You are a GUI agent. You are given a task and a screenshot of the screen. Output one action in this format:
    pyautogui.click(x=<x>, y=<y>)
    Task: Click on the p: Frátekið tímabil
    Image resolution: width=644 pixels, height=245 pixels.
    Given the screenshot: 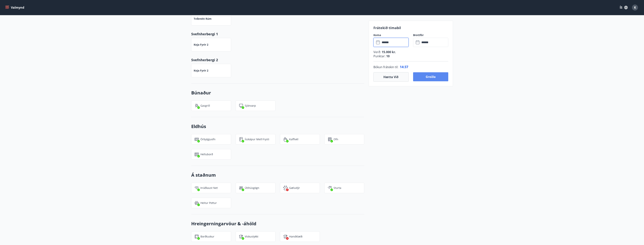 What is the action you would take?
    pyautogui.click(x=411, y=28)
    